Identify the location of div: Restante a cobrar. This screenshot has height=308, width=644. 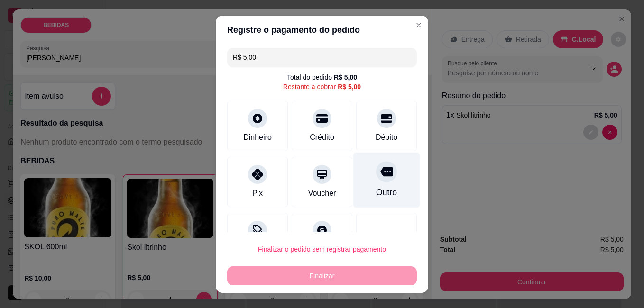
(322, 87).